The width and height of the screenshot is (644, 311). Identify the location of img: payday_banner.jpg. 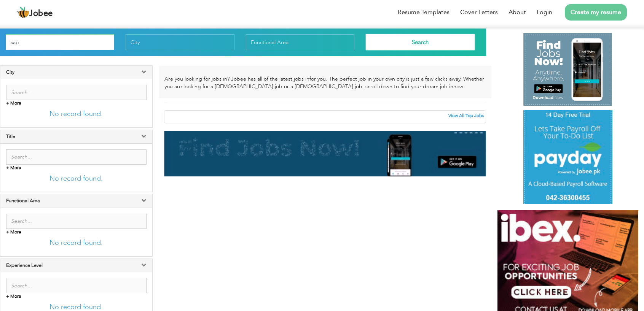
(568, 157).